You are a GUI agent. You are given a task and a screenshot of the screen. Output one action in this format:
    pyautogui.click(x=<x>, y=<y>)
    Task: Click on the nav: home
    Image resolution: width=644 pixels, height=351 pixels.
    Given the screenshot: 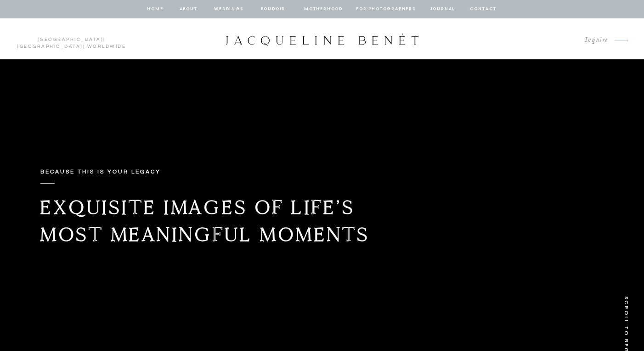 What is the action you would take?
    pyautogui.click(x=155, y=9)
    